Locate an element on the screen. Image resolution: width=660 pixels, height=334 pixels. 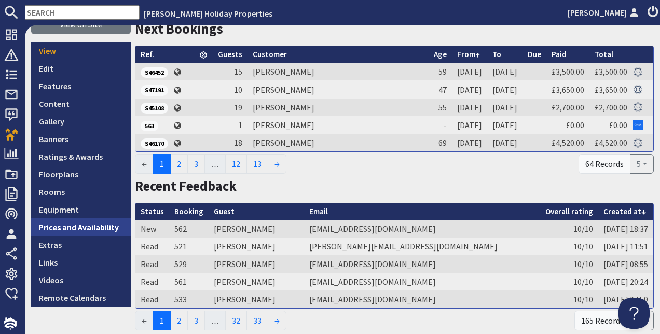
td: 55 is located at coordinates (440, 107).